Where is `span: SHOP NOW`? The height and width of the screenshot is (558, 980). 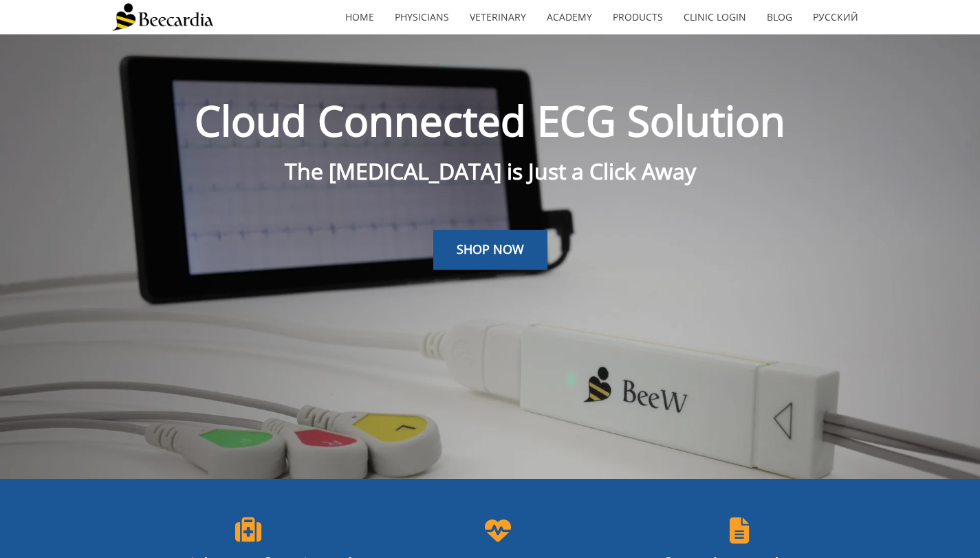 span: SHOP NOW is located at coordinates (490, 249).